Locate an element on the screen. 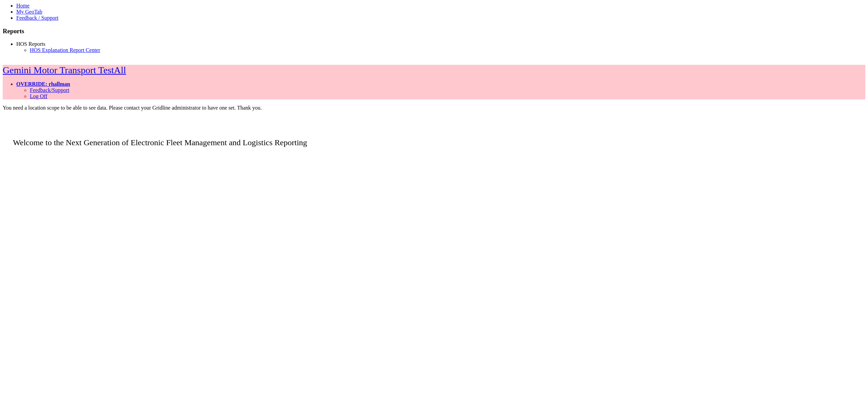 This screenshot has width=868, height=417. div: You need a location scope to be able to see data. Please contact your Gridline administrator to h... is located at coordinates (434, 108).